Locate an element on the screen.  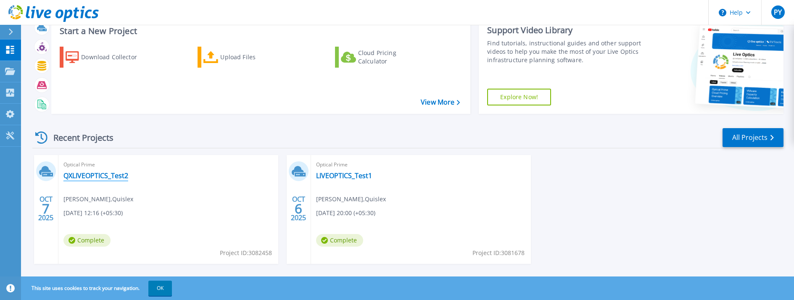
span: Project ID: 3081678 is located at coordinates (499, 253).